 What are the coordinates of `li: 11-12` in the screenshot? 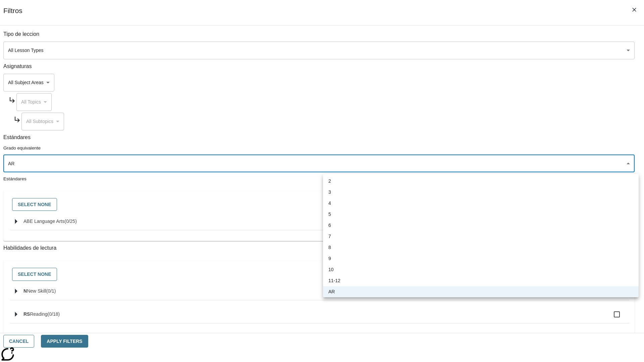 It's located at (480, 280).